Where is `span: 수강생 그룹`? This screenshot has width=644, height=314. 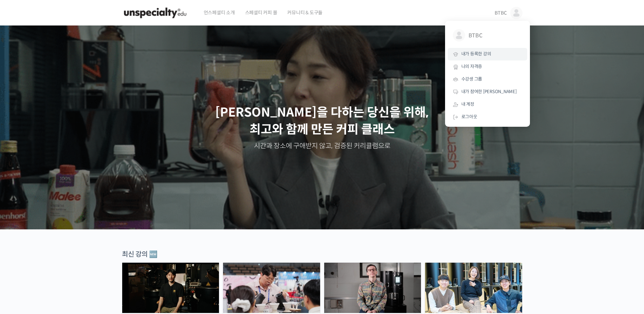
span: 수강생 그룹 is located at coordinates (472, 79).